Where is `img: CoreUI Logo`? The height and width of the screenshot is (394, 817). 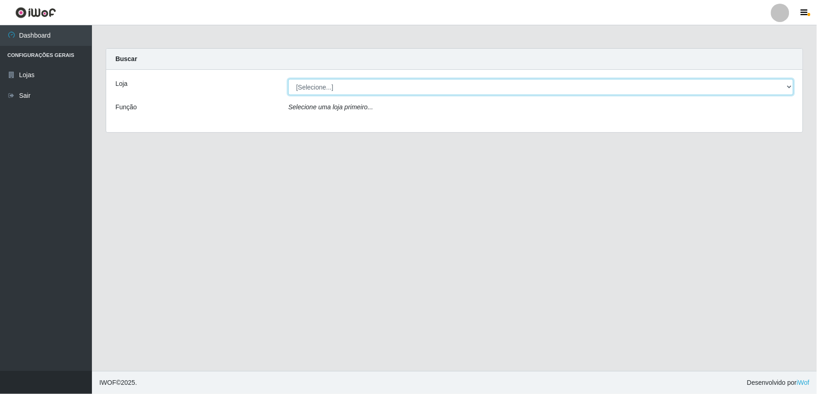
img: CoreUI Logo is located at coordinates (35, 12).